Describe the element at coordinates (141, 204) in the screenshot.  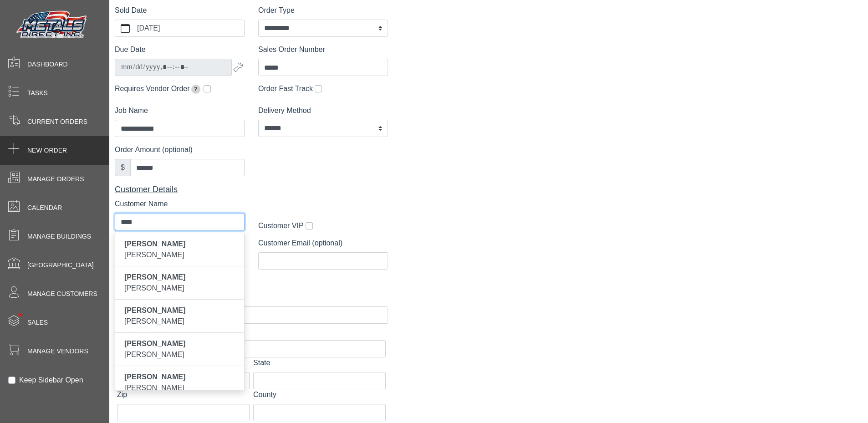
I see `label: Customer Name` at that location.